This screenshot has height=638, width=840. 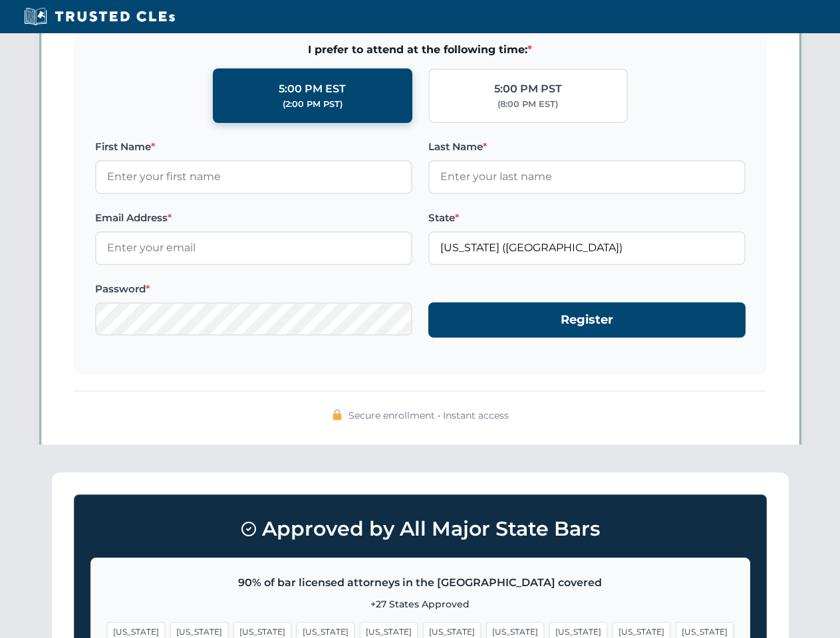 What do you see at coordinates (253, 218) in the screenshot?
I see `label: Email Address` at bounding box center [253, 218].